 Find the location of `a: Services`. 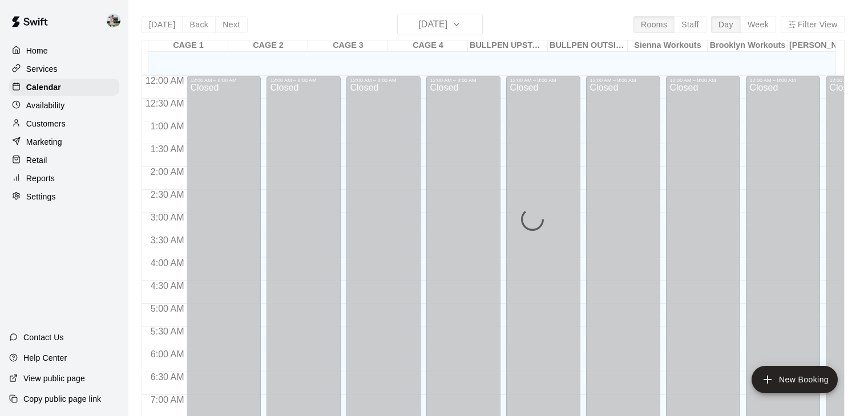

a: Services is located at coordinates (64, 69).